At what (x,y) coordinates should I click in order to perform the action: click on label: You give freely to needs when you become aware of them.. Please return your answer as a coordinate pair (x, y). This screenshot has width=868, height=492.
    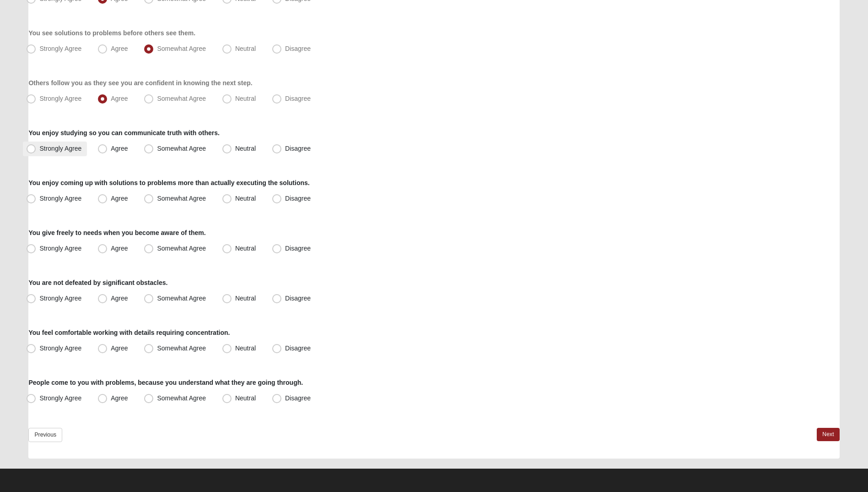
    Looking at the image, I should click on (116, 232).